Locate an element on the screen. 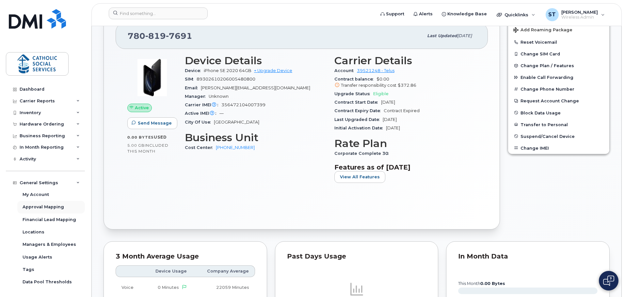 This screenshot has height=297, width=625. span: Suspend/Cancel Device is located at coordinates (547, 136).